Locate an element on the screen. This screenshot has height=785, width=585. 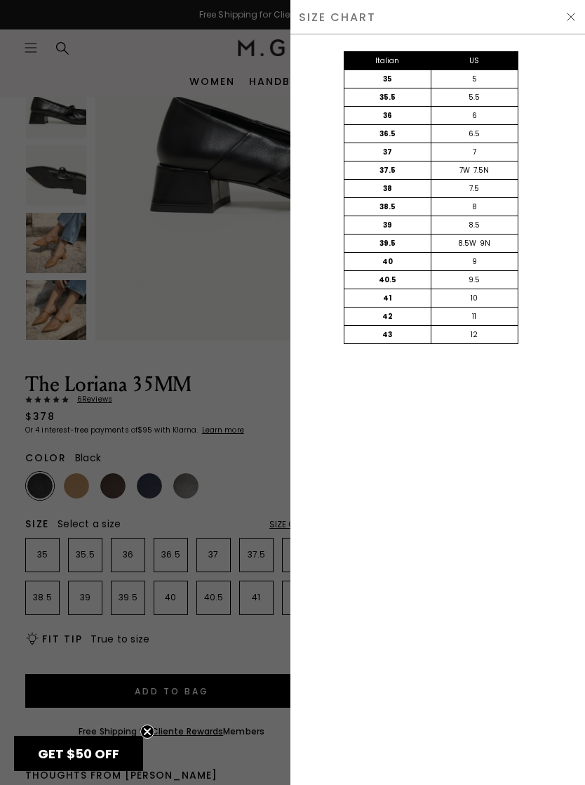
div: US is located at coordinates (474, 60).